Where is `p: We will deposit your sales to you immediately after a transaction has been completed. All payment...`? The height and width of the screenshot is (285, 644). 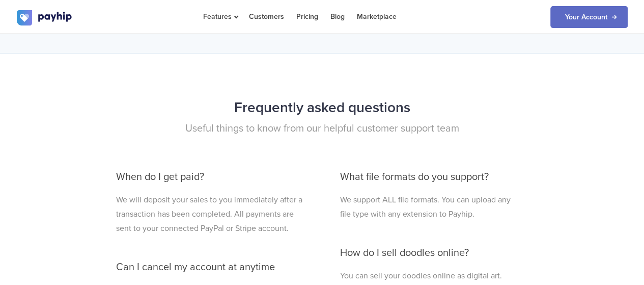
p: We will deposit your sales to you immediately after a transaction has been completed. All payment... is located at coordinates (210, 214).